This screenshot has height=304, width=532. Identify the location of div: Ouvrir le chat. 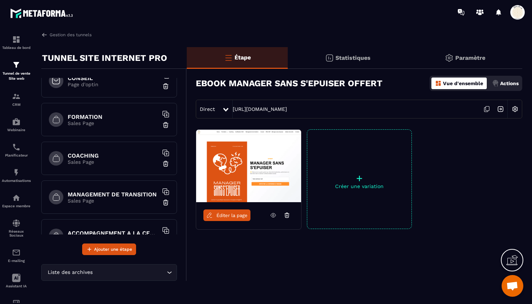
(513, 286).